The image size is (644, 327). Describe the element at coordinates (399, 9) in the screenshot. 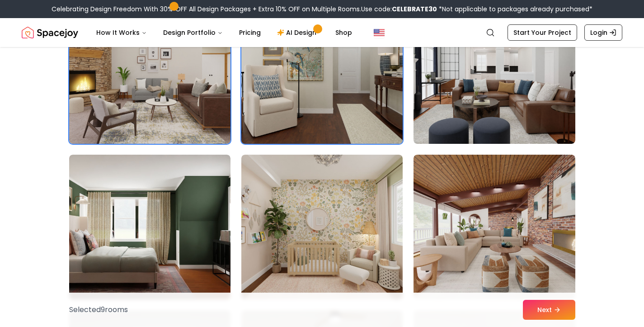

I see `span: Use code:` at that location.